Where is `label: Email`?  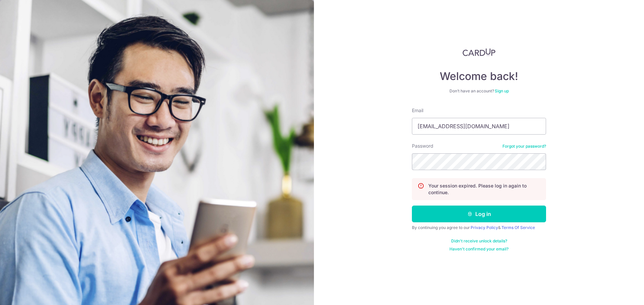 label: Email is located at coordinates (418, 110).